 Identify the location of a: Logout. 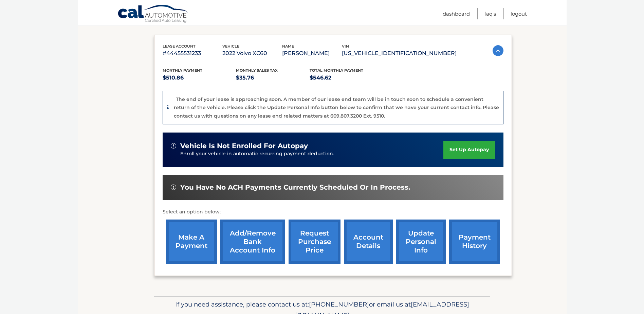
(519, 14).